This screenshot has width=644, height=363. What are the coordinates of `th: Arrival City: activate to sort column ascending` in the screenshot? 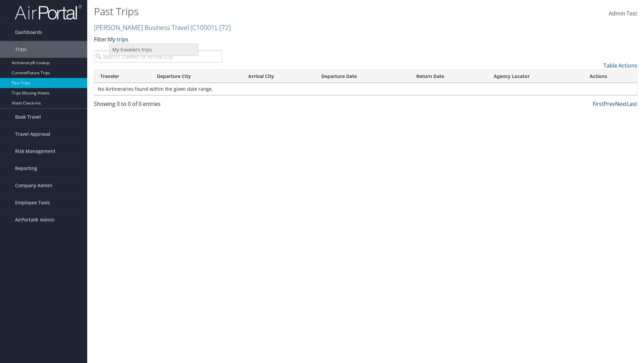 It's located at (278, 76).